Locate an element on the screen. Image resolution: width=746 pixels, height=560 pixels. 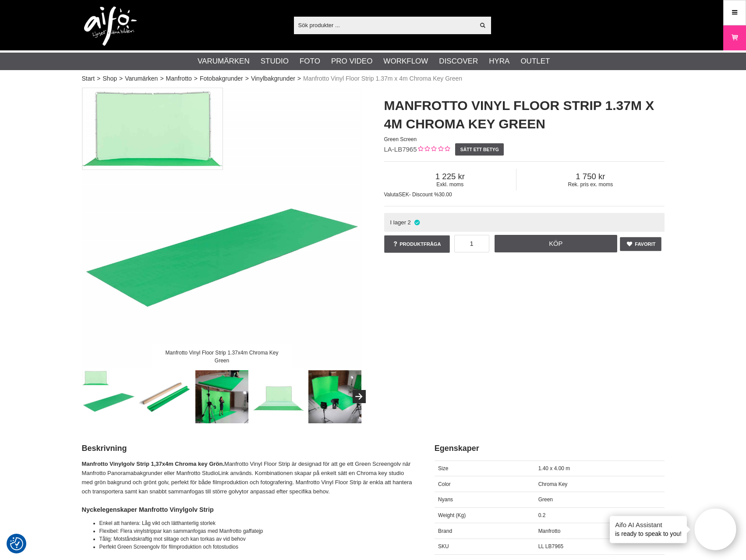
li: Tålig: Motståndskraftig mot slitage och kan torkas av vid behov is located at coordinates (256, 539).